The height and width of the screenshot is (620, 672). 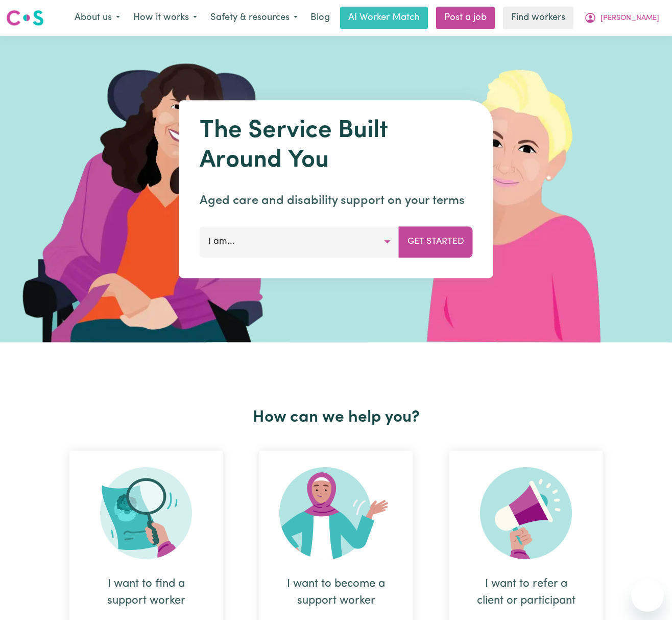 I want to click on a: Find workers, so click(x=538, y=18).